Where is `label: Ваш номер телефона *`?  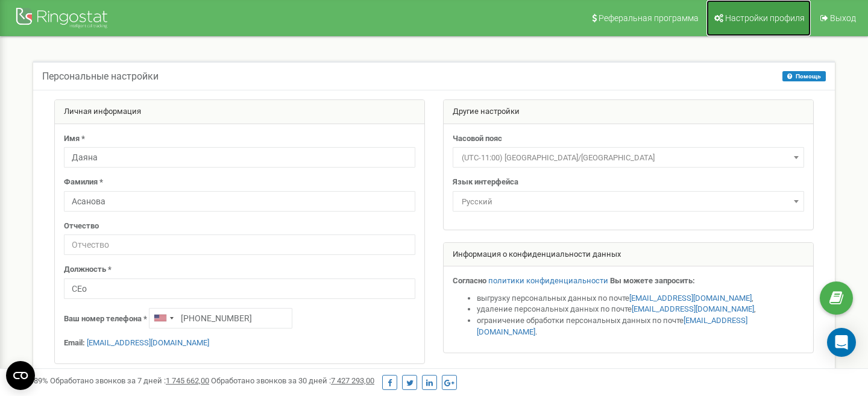 label: Ваш номер телефона * is located at coordinates (105, 319).